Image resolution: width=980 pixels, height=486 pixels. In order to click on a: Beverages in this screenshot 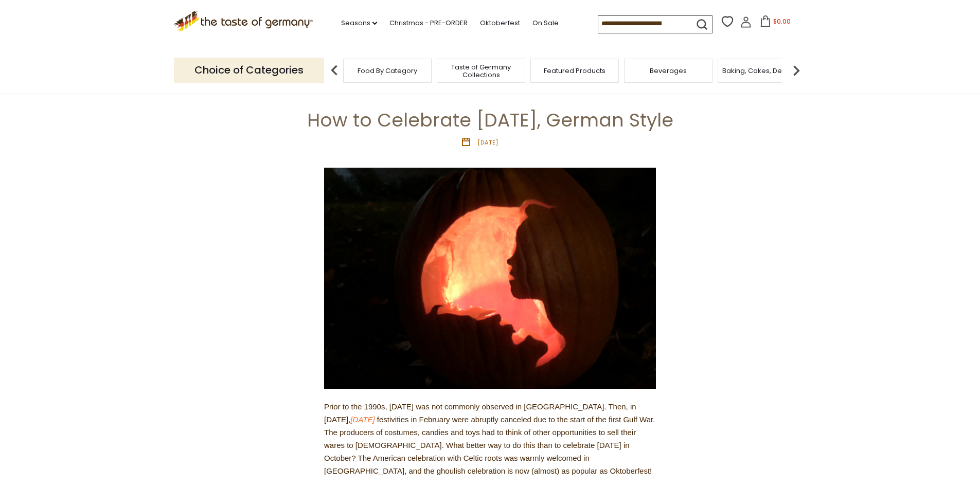, I will do `click(668, 70)`.